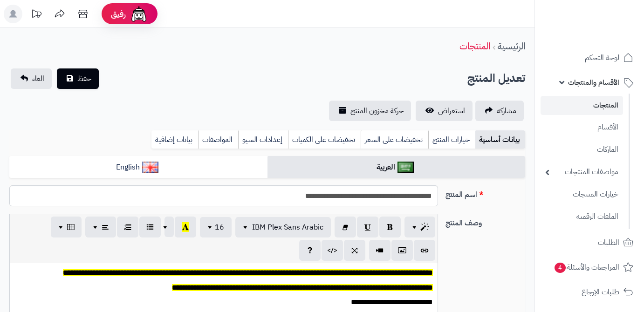  Describe the element at coordinates (38, 78) in the screenshot. I see `span: الغاء` at that location.